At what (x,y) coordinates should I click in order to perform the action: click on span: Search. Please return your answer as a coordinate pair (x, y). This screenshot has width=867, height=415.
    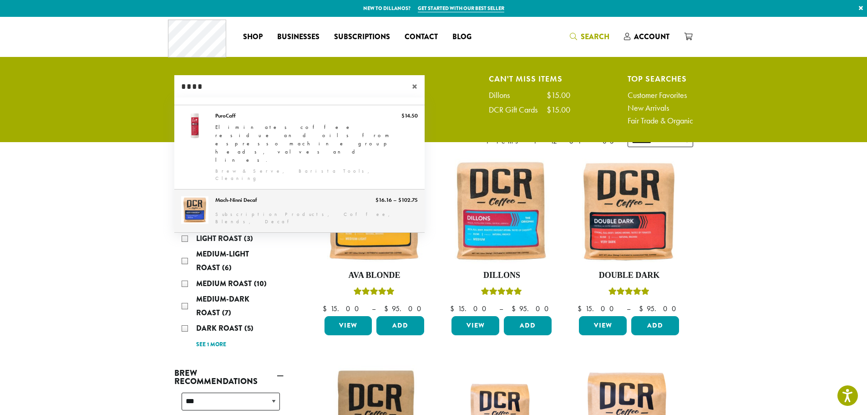
    Looking at the image, I should click on (595, 36).